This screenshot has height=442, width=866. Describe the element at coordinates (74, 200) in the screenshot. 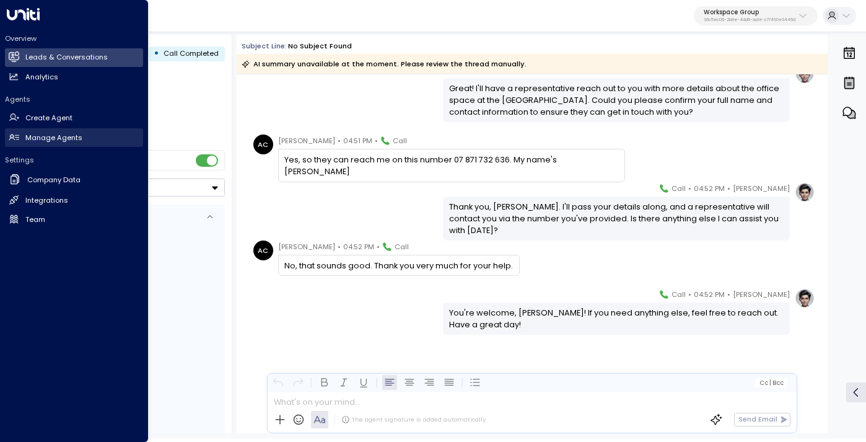

I see `a: Integrations` at that location.